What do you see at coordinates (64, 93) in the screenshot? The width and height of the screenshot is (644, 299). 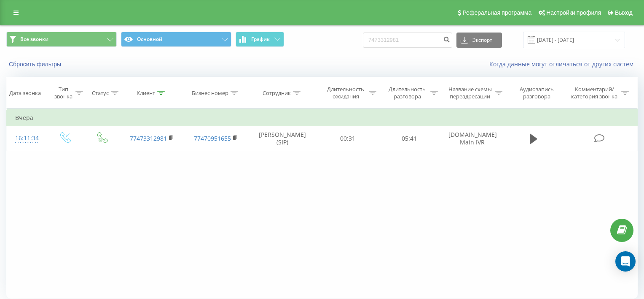 I see `div: Тип звонка` at bounding box center [64, 93].